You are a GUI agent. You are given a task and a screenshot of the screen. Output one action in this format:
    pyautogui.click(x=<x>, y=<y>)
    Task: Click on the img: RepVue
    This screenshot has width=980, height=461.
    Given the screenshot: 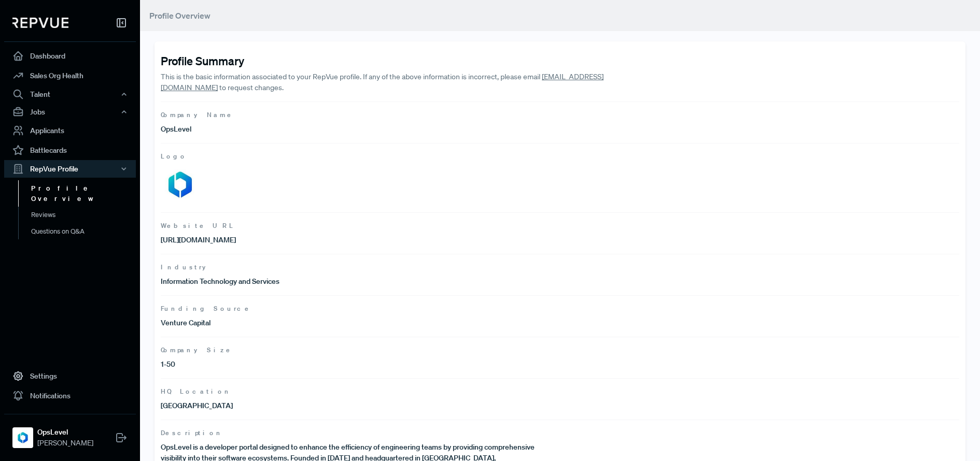 What is the action you would take?
    pyautogui.click(x=41, y=23)
    